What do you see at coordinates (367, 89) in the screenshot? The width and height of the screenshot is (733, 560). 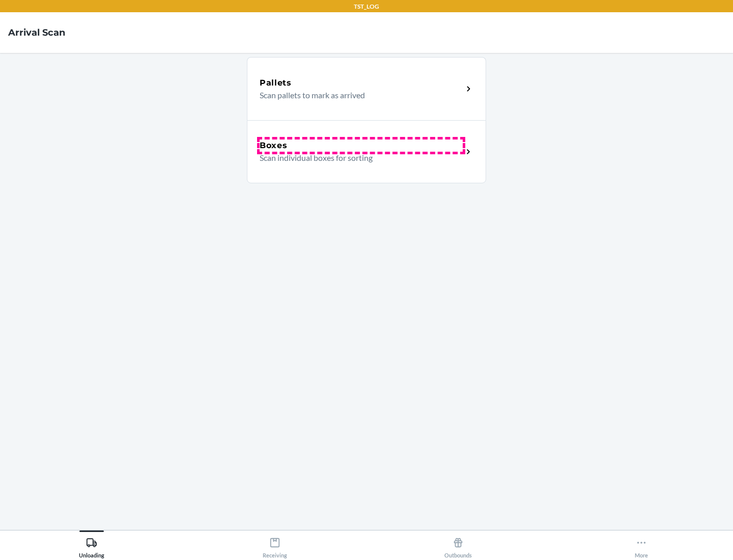 I see `a: PalletsScan pallets to mark as arrived` at bounding box center [367, 89].